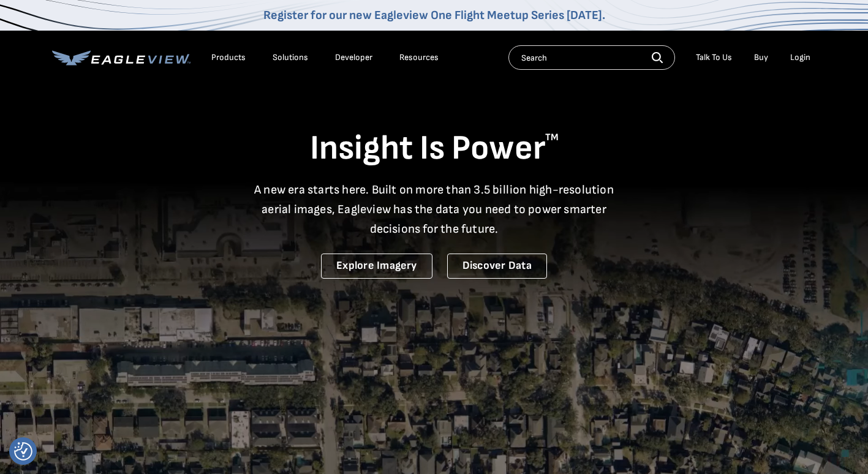  What do you see at coordinates (591, 58) in the screenshot?
I see `input: Search` at bounding box center [591, 58].